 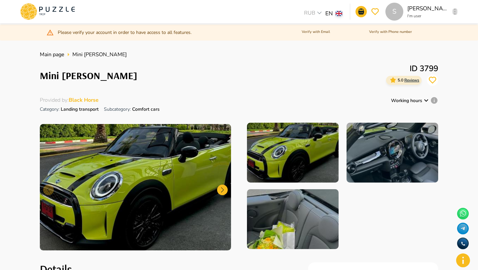 What do you see at coordinates (408, 80) in the screenshot?
I see `p: 5.0` at bounding box center [408, 80].